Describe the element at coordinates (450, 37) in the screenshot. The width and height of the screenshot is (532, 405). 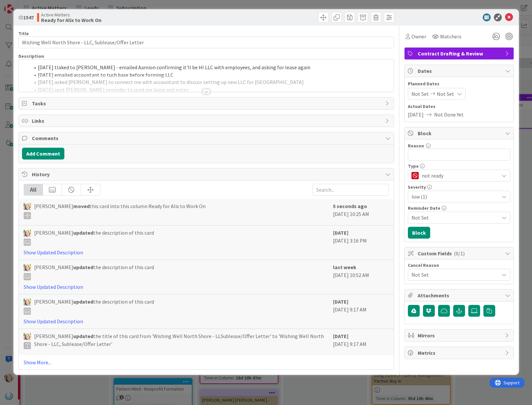
I see `span: Watchers` at that location.